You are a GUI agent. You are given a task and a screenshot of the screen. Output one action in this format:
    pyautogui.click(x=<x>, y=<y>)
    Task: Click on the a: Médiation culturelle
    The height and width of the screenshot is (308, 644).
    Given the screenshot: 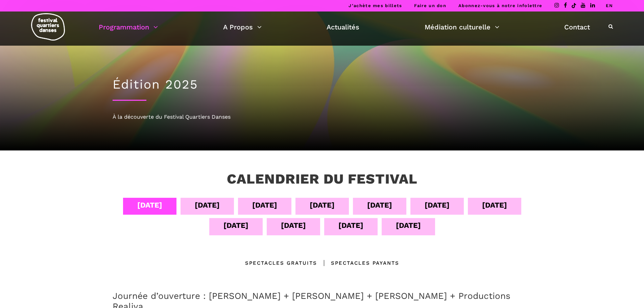 What is the action you would take?
    pyautogui.click(x=462, y=27)
    